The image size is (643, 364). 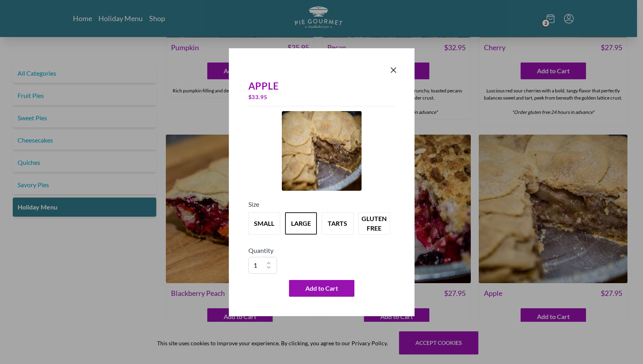 What do you see at coordinates (322, 288) in the screenshot?
I see `button: Add to Cart` at bounding box center [322, 288].